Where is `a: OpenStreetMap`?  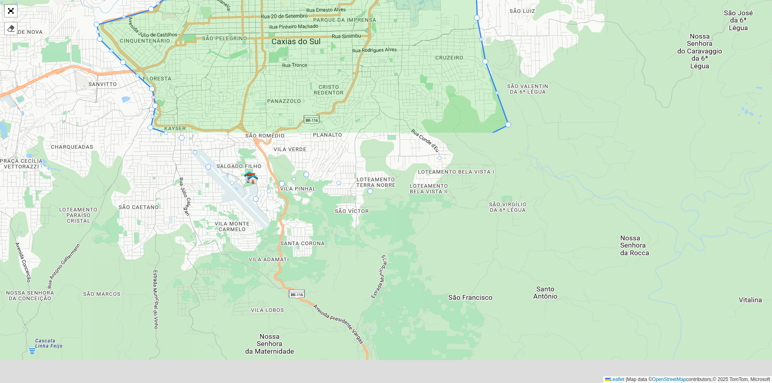
a: OpenStreetMap is located at coordinates (669, 379).